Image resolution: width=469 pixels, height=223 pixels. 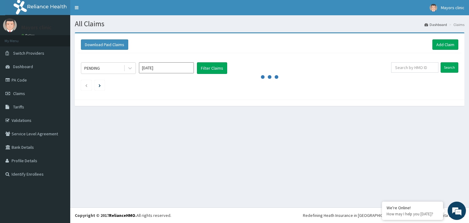 What do you see at coordinates (29, 53) in the screenshot?
I see `span: Switch Providers` at bounding box center [29, 53].